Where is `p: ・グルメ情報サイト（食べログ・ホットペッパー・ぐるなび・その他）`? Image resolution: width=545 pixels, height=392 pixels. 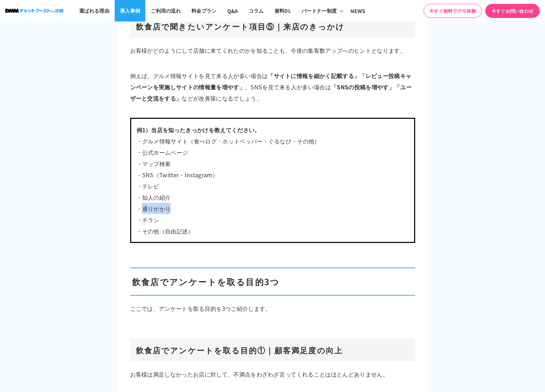
p: ・グルメ情報サイト（食べログ・ホットペッパー・ぐるなび・その他） is located at coordinates (272, 141).